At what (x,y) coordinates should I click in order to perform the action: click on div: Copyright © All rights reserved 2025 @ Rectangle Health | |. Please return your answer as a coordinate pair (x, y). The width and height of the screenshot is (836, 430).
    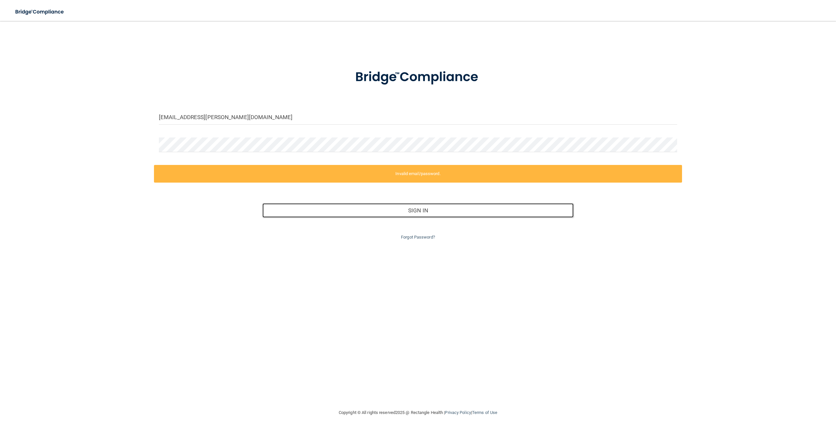
    Looking at the image, I should click on (418, 413).